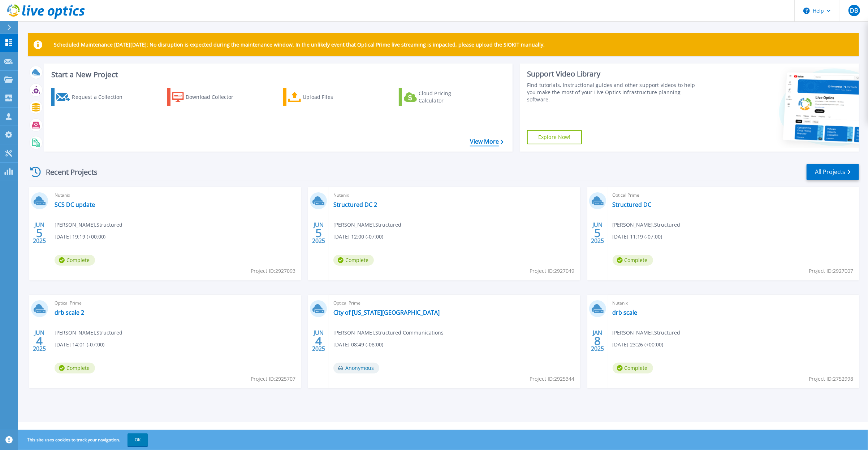 The height and width of the screenshot is (450, 868). I want to click on span: Anonymous, so click(356, 368).